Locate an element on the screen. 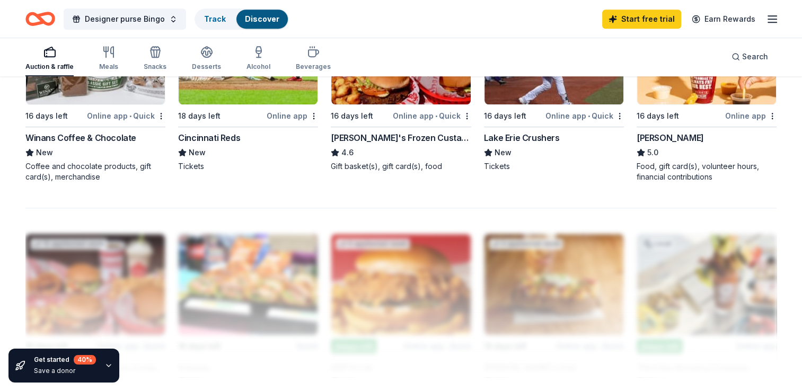  div: Auction & raffle is located at coordinates (49, 67).